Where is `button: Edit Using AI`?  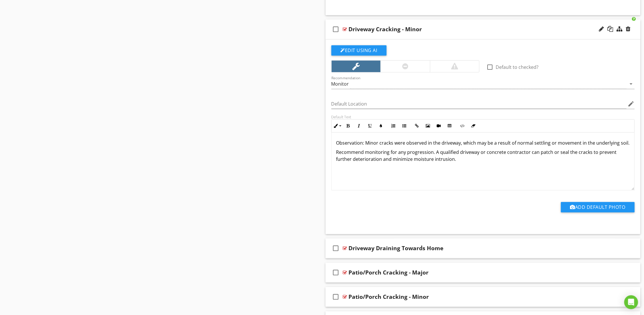
button: Edit Using AI is located at coordinates (359, 50).